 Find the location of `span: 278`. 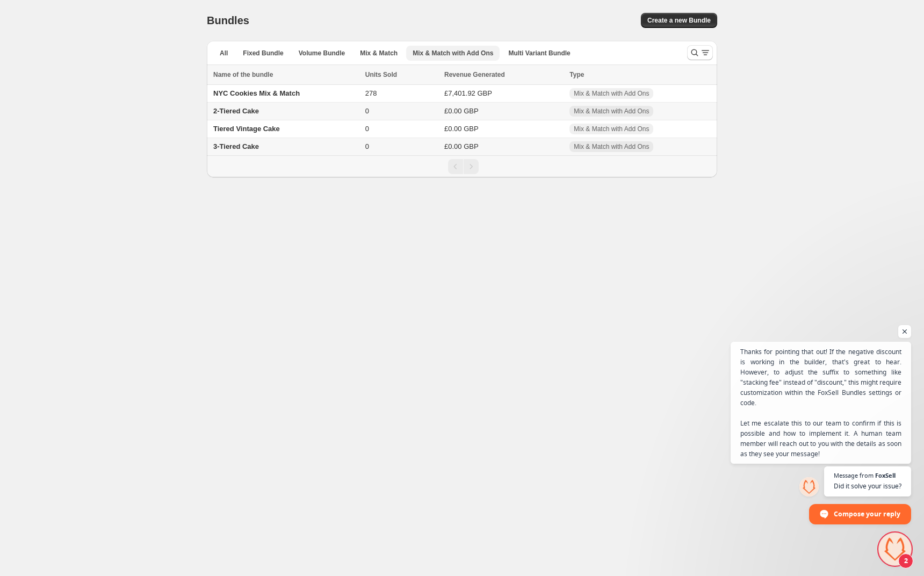

span: 278 is located at coordinates (371, 93).